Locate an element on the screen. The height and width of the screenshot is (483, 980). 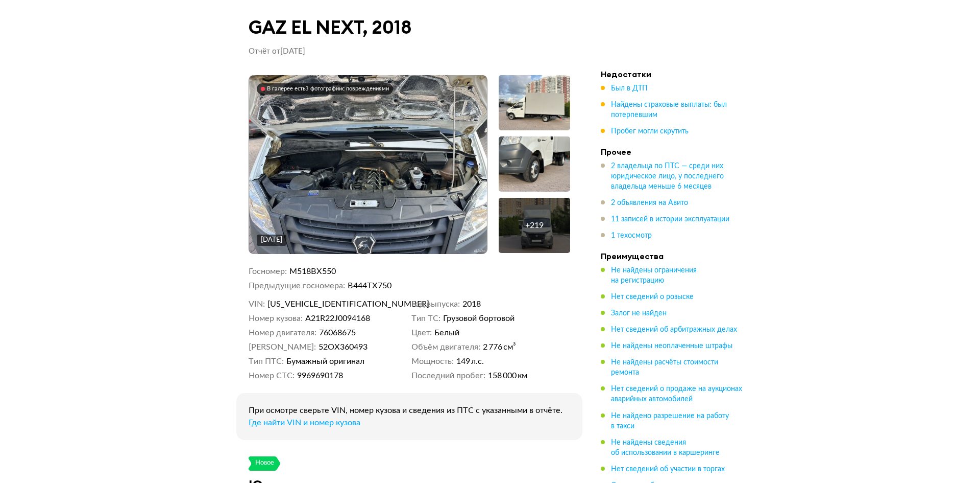
h4: Прочее is located at coordinates (672, 151).